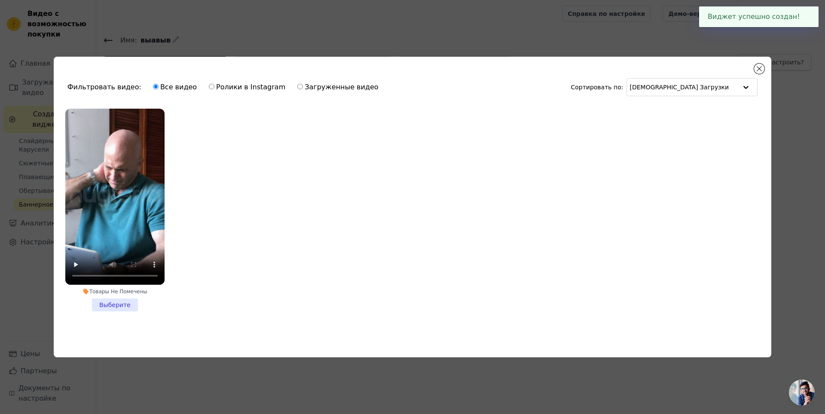  Describe the element at coordinates (341, 87) in the screenshot. I see `ya-tr-span: Загруженные видео` at that location.